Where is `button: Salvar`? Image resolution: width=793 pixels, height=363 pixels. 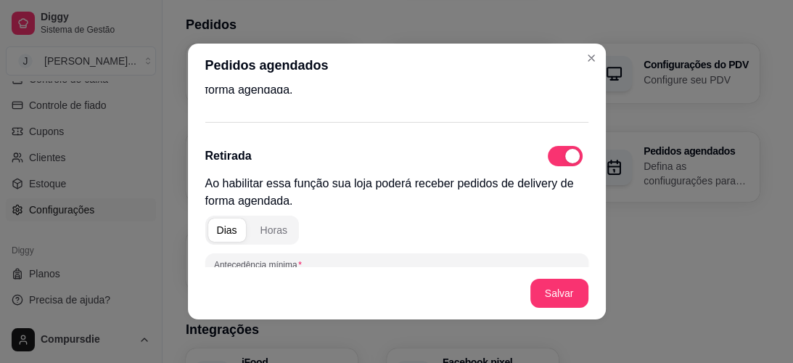 button: Salvar is located at coordinates (559, 293).